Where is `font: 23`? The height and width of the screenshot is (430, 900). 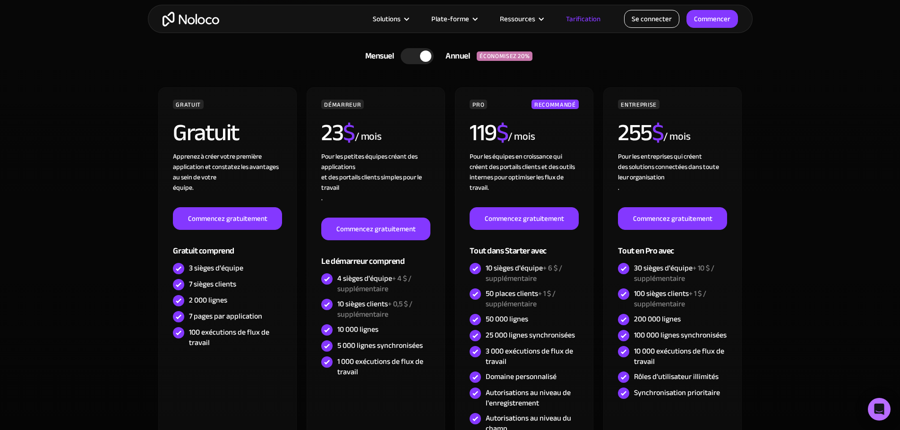
font: 23 is located at coordinates (332, 133).